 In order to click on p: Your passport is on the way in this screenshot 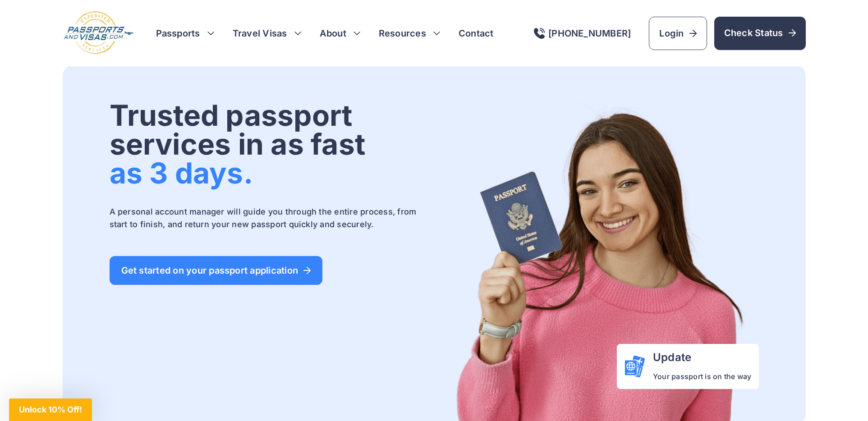, I will do `click(702, 376)`.